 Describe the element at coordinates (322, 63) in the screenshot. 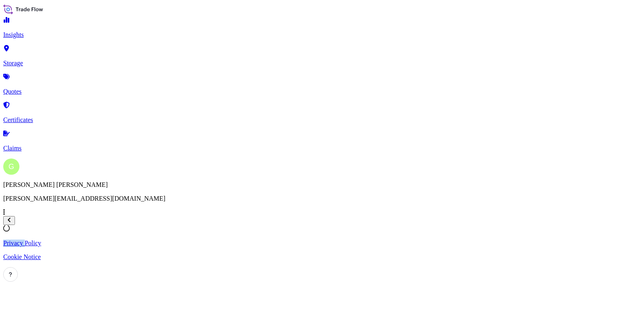

I see `p: Storage` at that location.